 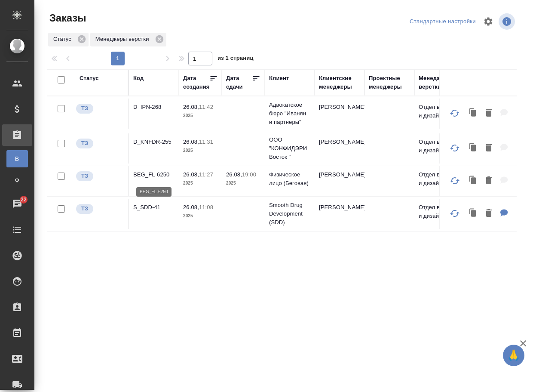 What do you see at coordinates (154, 207) in the screenshot?
I see `p: S_SDD-41` at bounding box center [154, 207].